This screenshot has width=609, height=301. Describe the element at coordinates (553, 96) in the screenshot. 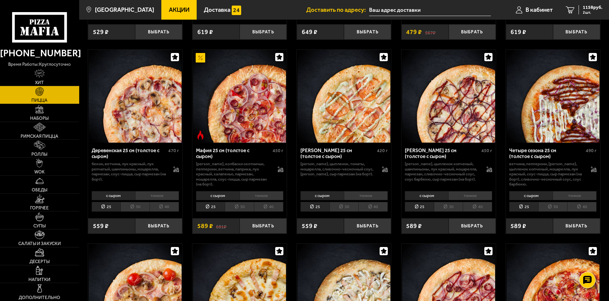

I see `a: Четыре сезона 25 см (толстое с сыром)` at that location.